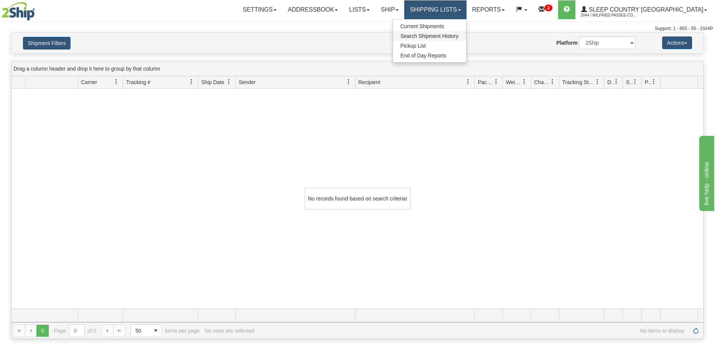 The width and height of the screenshot is (715, 345). I want to click on a: Shipment Issues filter column settings, so click(635, 82).